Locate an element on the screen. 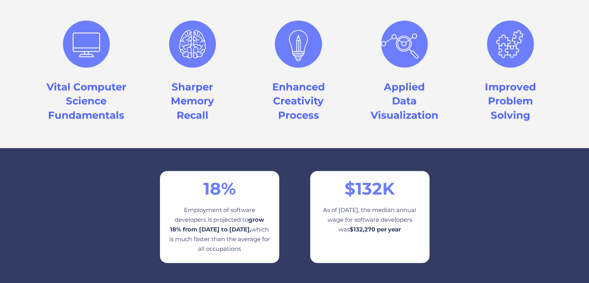 Image resolution: width=589 pixels, height=283 pixels. h3: Applied Data Visualization is located at coordinates (405, 101).